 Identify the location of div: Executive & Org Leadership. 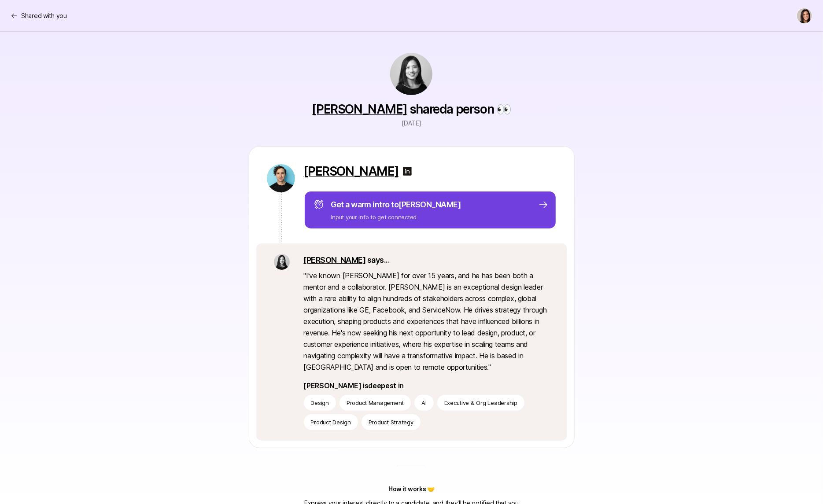
(481, 403).